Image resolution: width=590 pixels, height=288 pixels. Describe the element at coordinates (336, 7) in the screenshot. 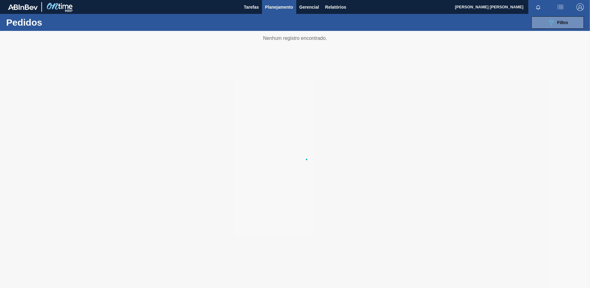

I see `span: Relatórios` at that location.